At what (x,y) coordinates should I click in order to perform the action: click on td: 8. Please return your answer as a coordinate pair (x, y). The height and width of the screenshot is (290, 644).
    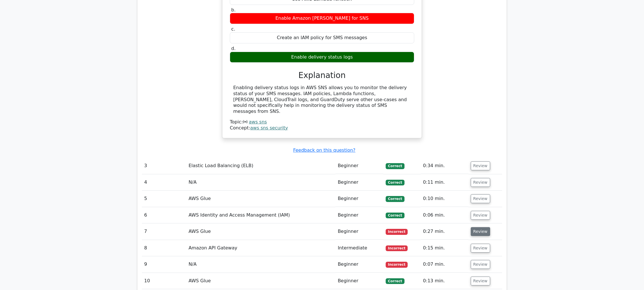
    Looking at the image, I should click on (164, 248).